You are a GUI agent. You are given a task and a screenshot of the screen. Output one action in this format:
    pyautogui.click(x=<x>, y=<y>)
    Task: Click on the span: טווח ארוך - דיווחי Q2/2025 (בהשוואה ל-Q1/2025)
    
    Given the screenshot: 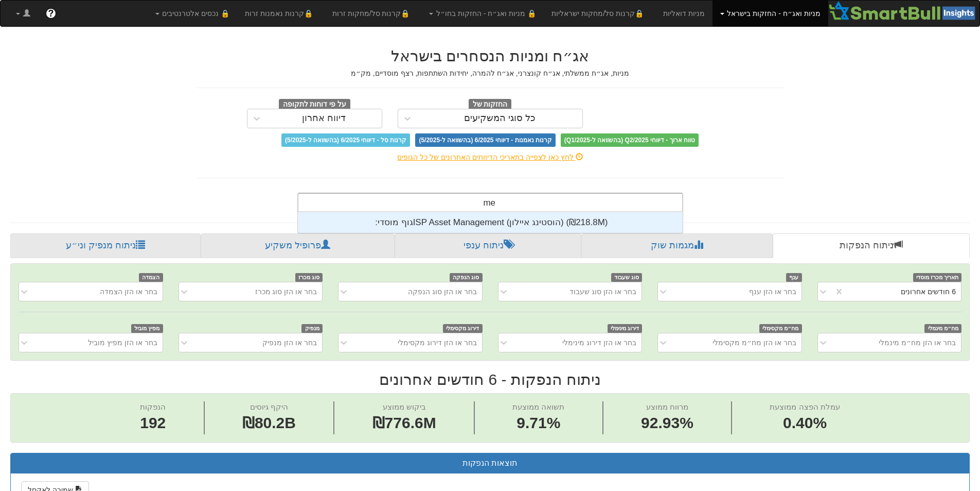 What is the action you would take?
    pyautogui.click(x=630, y=140)
    